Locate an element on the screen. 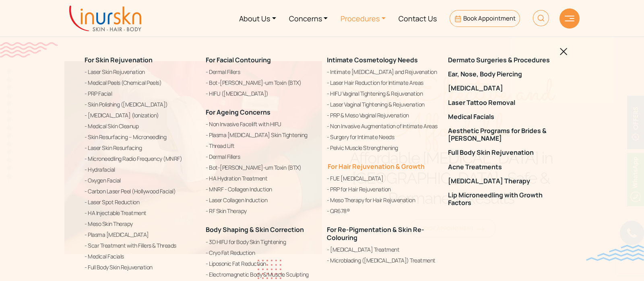 This screenshot has width=644, height=281. a: Scar Treatment with Fillers & Threads is located at coordinates (140, 246).